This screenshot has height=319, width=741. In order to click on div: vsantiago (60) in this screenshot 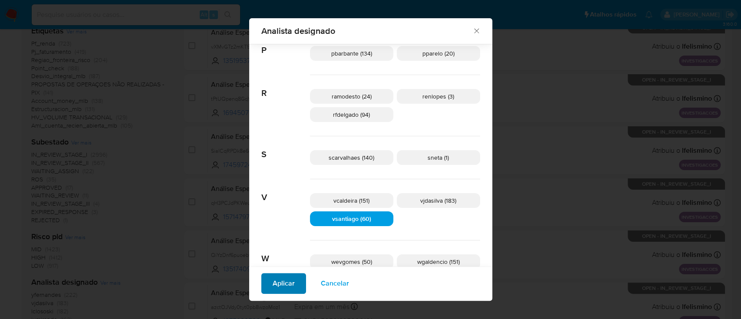, I will do `click(352, 219)`.